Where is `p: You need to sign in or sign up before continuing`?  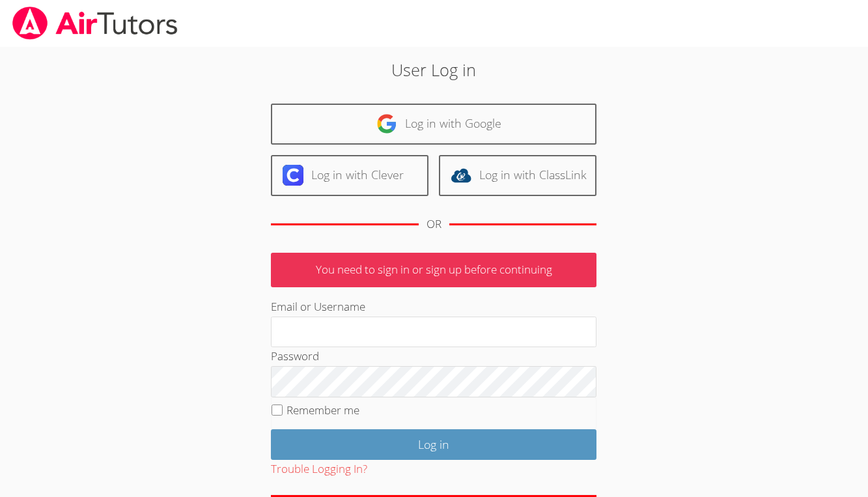 p: You need to sign in or sign up before continuing is located at coordinates (434, 270).